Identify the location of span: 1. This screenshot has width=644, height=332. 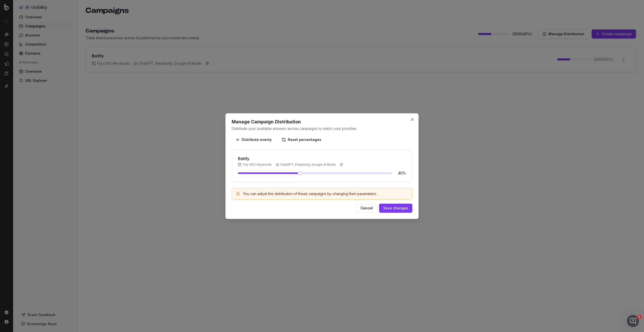
(640, 317).